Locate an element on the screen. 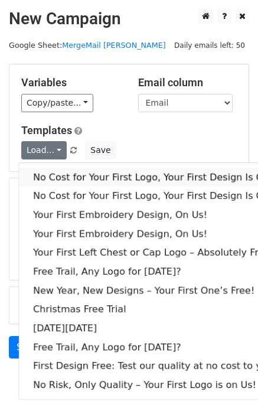 Image resolution: width=258 pixels, height=414 pixels. h2: New Campaign is located at coordinates (129, 19).